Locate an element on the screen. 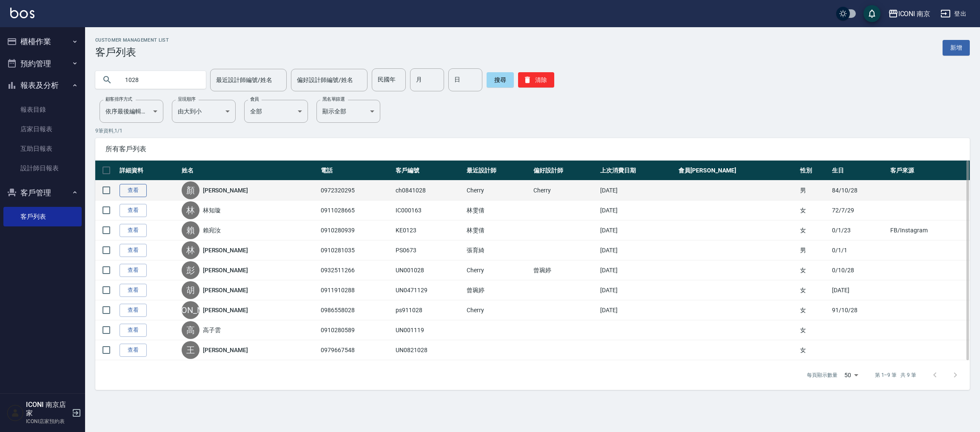  td: FB/Instagram is located at coordinates (929, 230).